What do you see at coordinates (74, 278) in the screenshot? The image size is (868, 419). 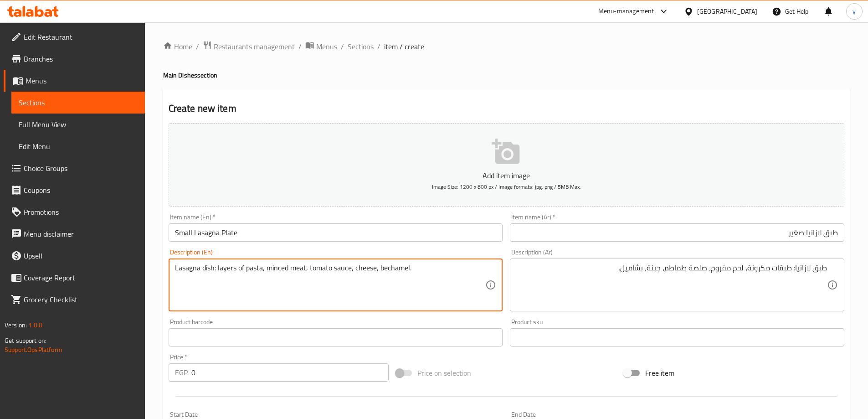 I see `a: Coverage Report` at bounding box center [74, 278].